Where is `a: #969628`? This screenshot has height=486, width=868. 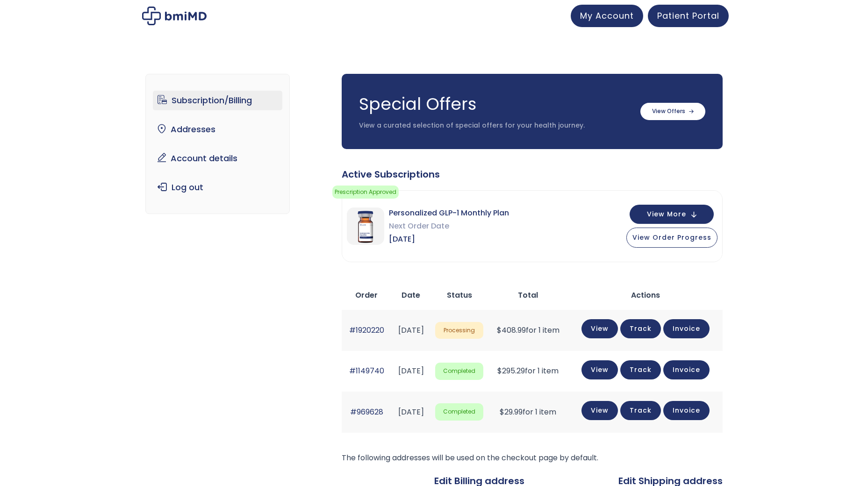
a: #969628 is located at coordinates (367, 412).